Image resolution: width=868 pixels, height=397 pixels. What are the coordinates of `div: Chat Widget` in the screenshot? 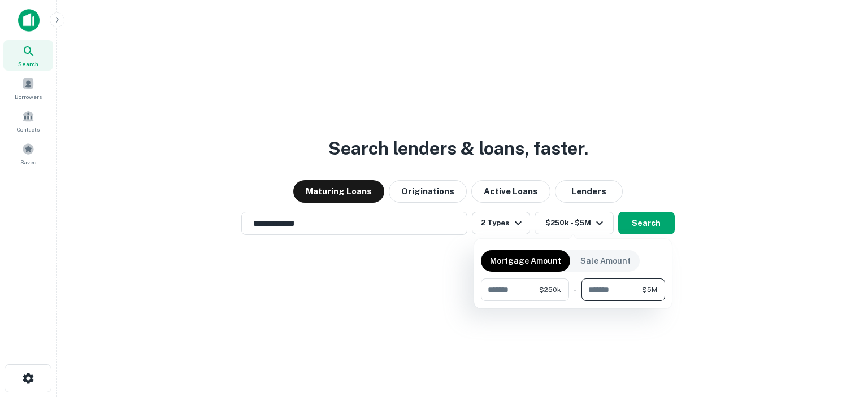 It's located at (839, 334).